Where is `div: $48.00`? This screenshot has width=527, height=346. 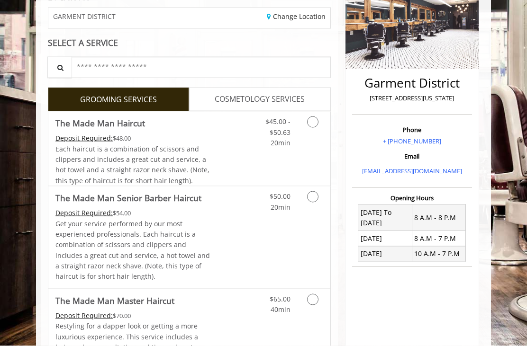
div: $48.00 is located at coordinates (134, 138).